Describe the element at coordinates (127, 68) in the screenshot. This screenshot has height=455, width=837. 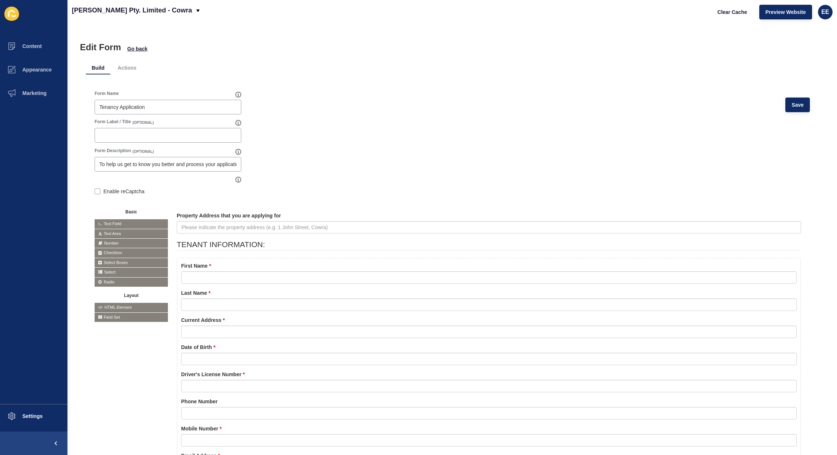
I see `li: Actions` at that location.